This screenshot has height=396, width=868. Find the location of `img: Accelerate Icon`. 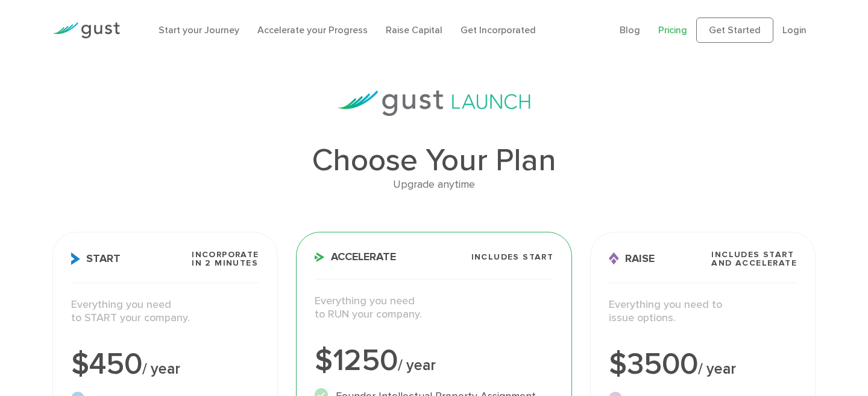

img: Accelerate Icon is located at coordinates (320, 257).